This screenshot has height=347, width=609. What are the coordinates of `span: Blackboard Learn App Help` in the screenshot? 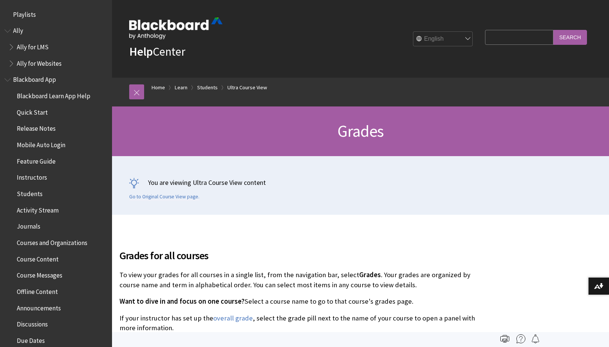 It's located at (53, 95).